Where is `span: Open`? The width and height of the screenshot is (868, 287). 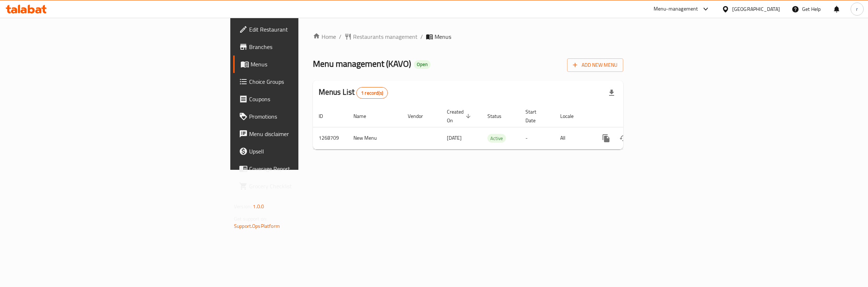
span: Open is located at coordinates (422, 64).